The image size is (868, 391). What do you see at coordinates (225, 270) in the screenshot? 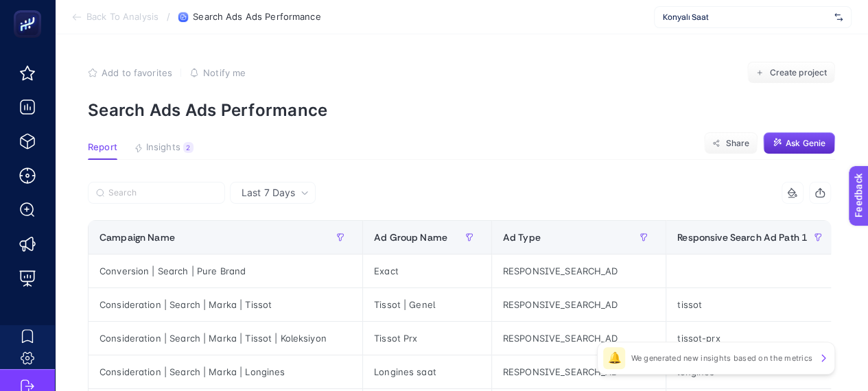
I see `div: Conversion | Search | Pure Brand` at bounding box center [225, 270].